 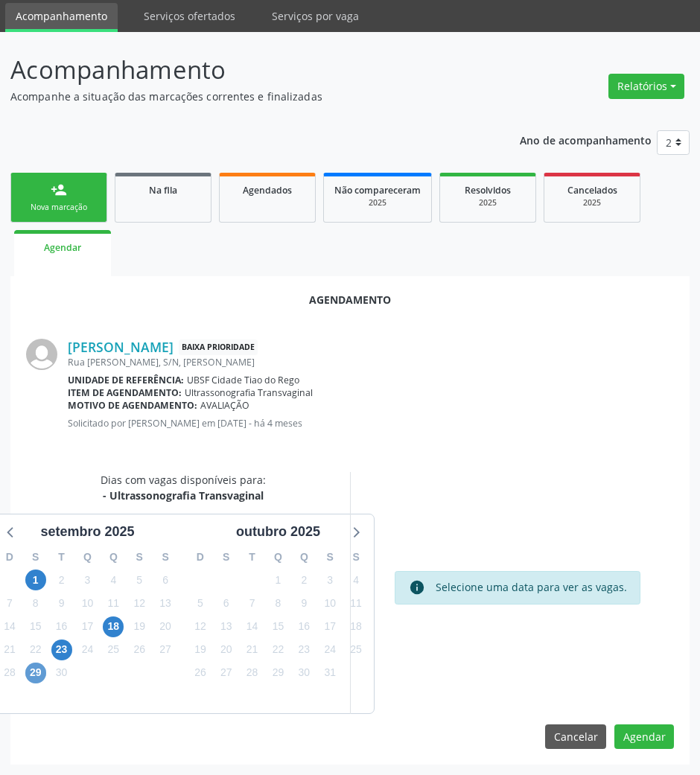 What do you see at coordinates (165, 580) in the screenshot?
I see `span: sábado, 6 de setembro de 2025` at bounding box center [165, 580].